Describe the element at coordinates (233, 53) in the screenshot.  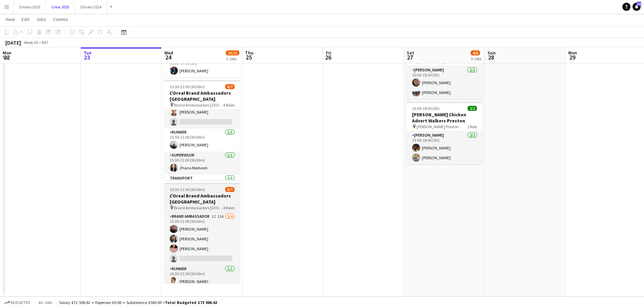
I see `span: 13/21` at that location.